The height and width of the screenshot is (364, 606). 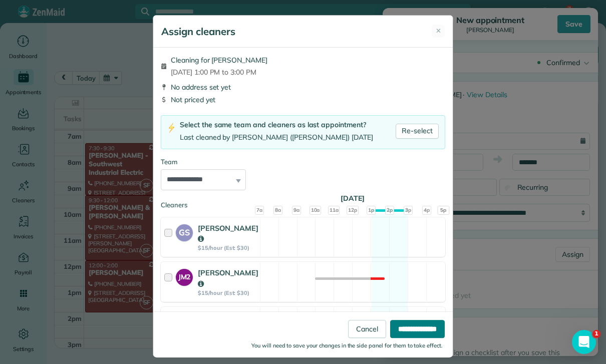 I want to click on span: 1, so click(x=597, y=334).